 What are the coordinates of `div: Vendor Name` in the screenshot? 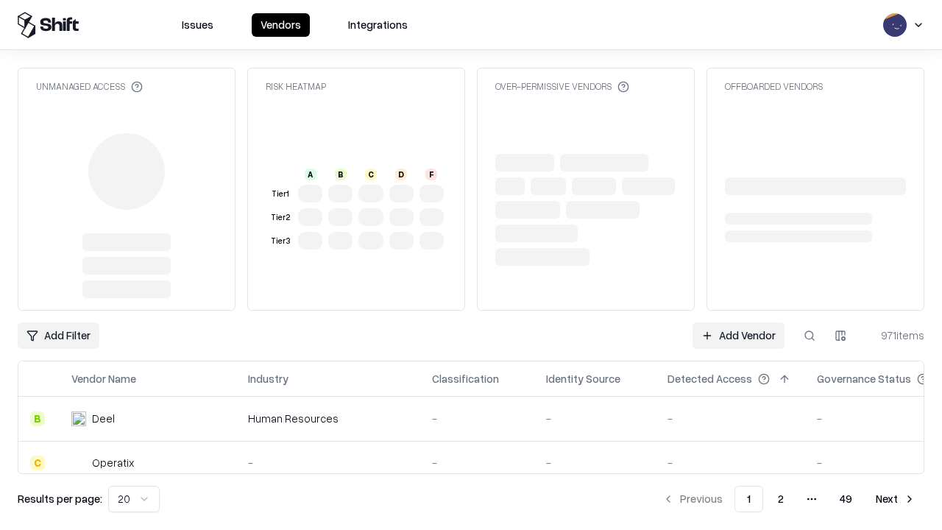 It's located at (104, 378).